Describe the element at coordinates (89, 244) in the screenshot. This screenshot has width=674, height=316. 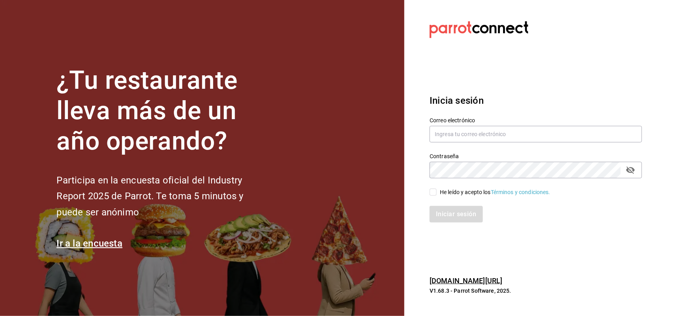
I see `a: Ir a la encuesta` at that location.